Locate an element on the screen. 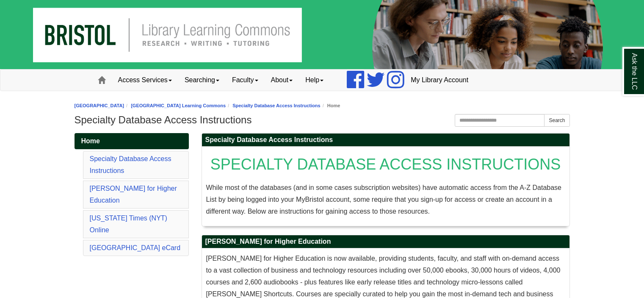 The image size is (644, 298). p: While most of the databases (and in some cases subscription websites) have automatic access from ... is located at coordinates (385, 200).